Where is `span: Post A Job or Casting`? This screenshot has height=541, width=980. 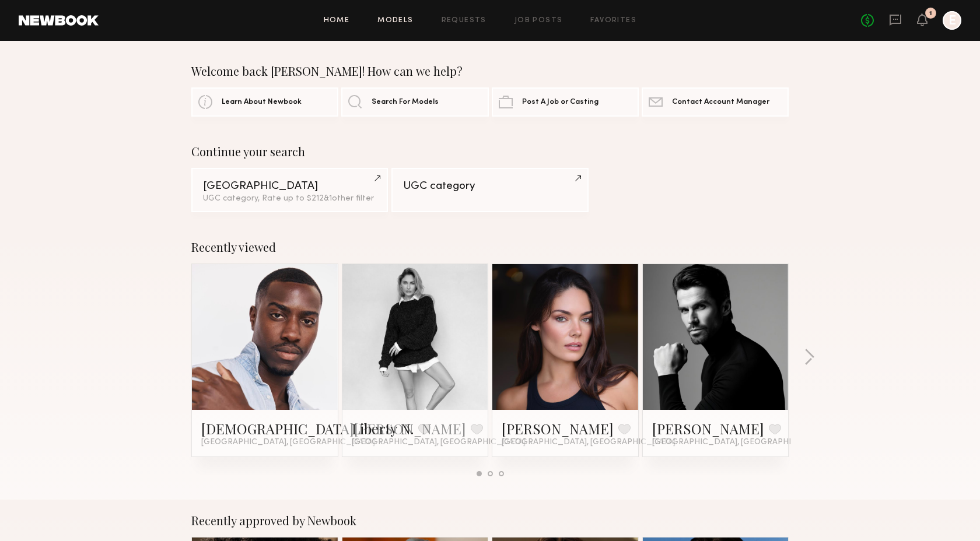
span: Post A Job or Casting is located at coordinates (560, 102).